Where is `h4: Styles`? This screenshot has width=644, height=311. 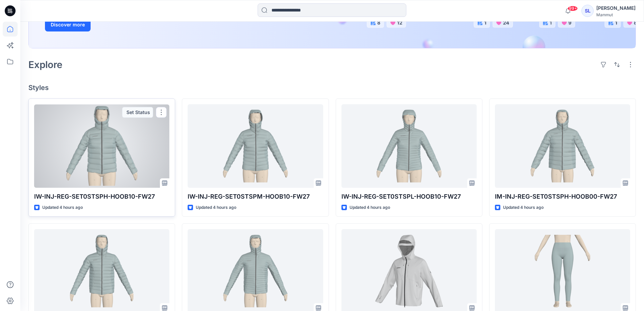 h4: Styles is located at coordinates (332, 88).